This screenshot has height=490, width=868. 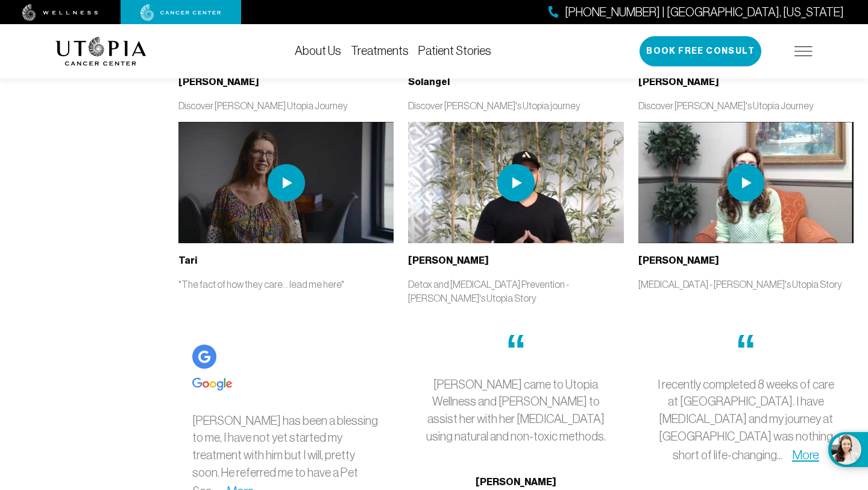 I want to click on a: Patient Stories, so click(x=454, y=50).